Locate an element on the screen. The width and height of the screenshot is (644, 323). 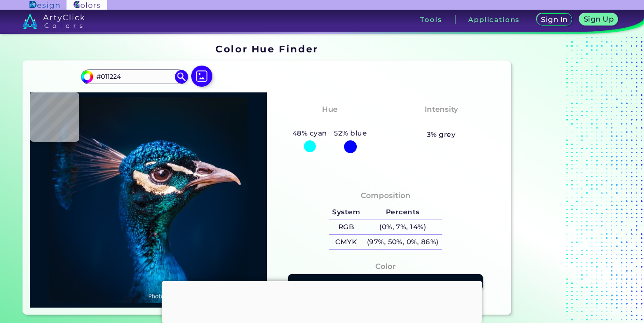
img: icon search is located at coordinates (182, 77).